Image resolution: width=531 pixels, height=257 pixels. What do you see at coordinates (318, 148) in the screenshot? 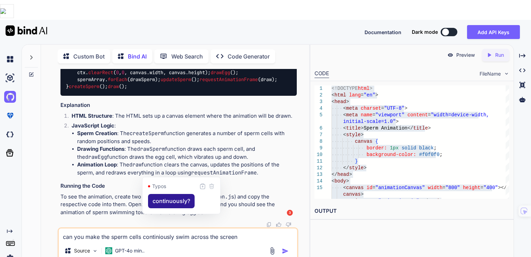
I see `div: 9` at bounding box center [318, 148].